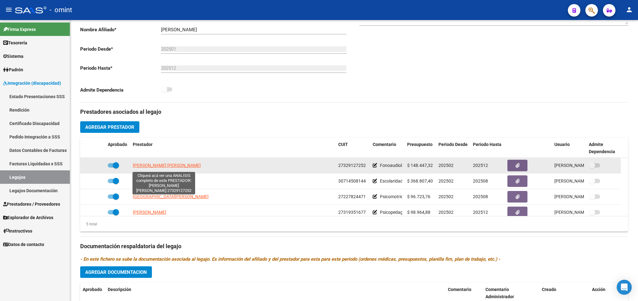  Describe the element at coordinates (120, 30) in the screenshot. I see `p: Nombre Afiliado` at that location.